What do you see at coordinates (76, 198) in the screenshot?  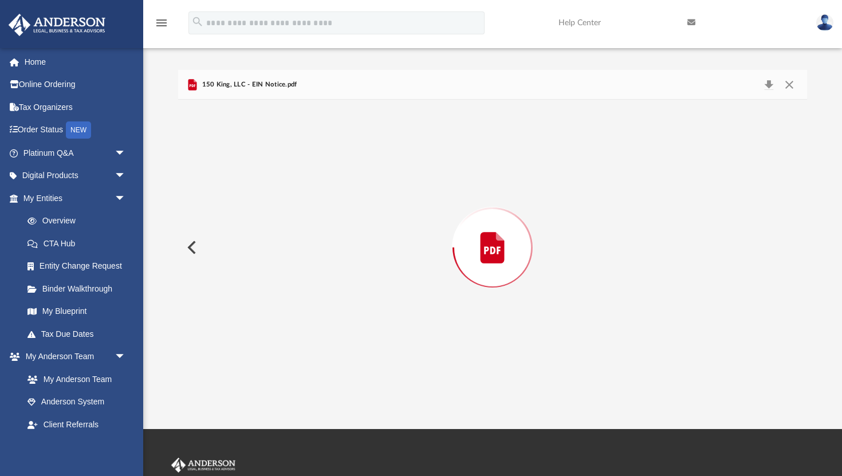 I see `a: My Entitiesarrow_drop_down` at bounding box center [76, 198].